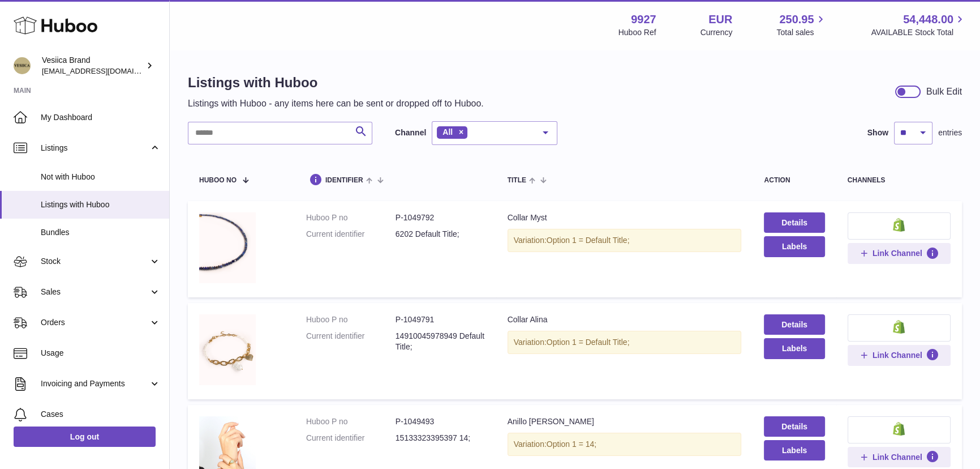 Image resolution: width=980 pixels, height=469 pixels. What do you see at coordinates (22, 66) in the screenshot?
I see `img: internalAdmin-9927@internal.huboo.com` at bounding box center [22, 66].